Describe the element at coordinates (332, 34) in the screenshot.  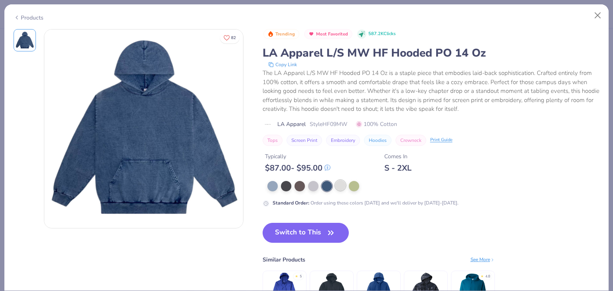
I see `span: Most Favorited` at that location.